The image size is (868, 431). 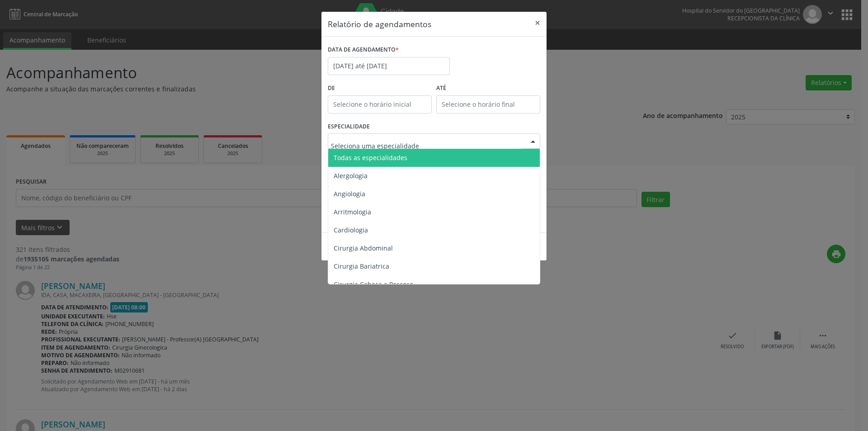 I want to click on button: Close, so click(x=538, y=23).